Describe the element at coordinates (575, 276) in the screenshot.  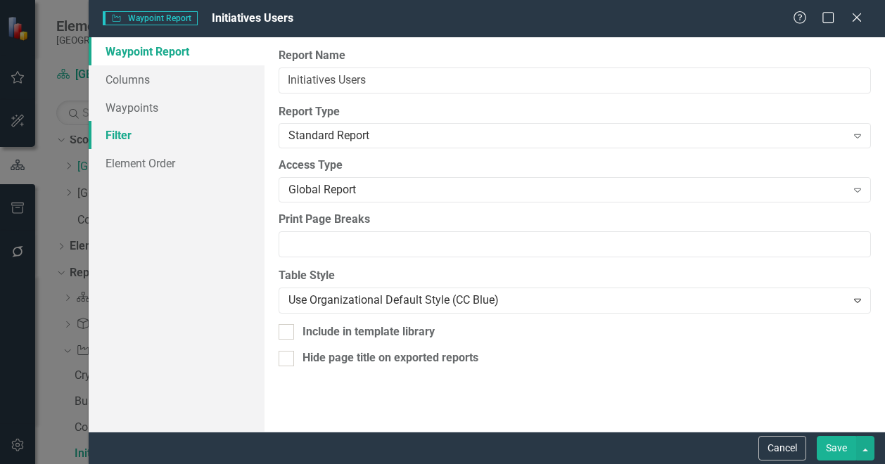
I see `label: Table Style` at that location.